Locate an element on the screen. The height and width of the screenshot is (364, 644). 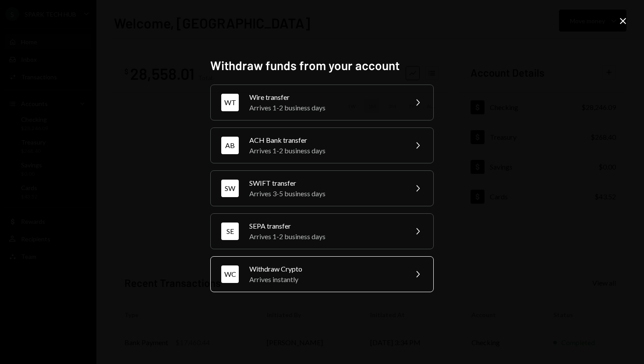
div: ACH Bank transfer is located at coordinates (325, 140).